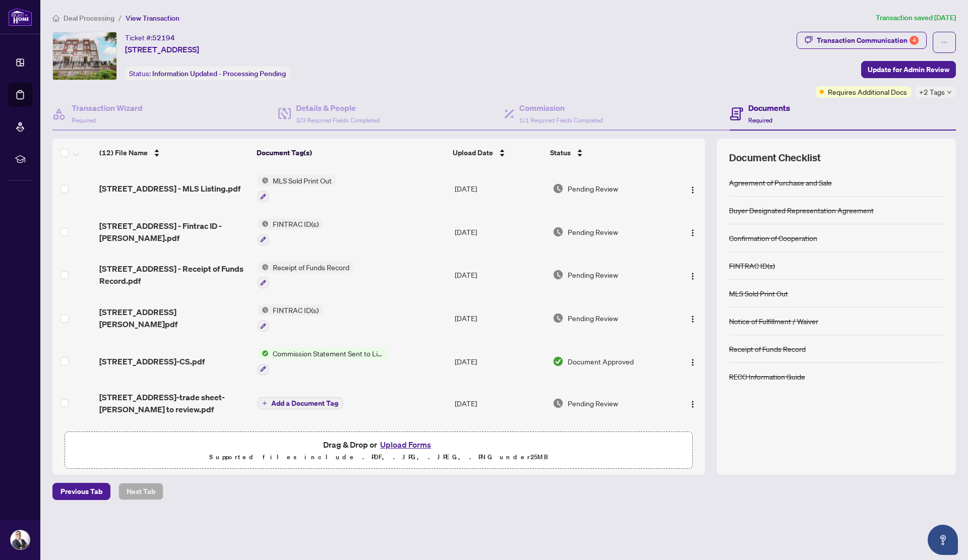 This screenshot has height=560, width=968. I want to click on th: Document Tag(s), so click(351, 153).